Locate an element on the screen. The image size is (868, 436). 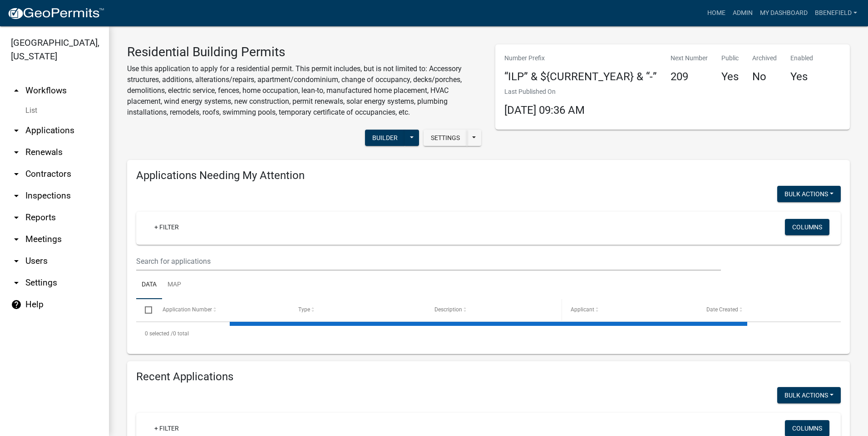
span: Date Created is located at coordinates (723, 310).